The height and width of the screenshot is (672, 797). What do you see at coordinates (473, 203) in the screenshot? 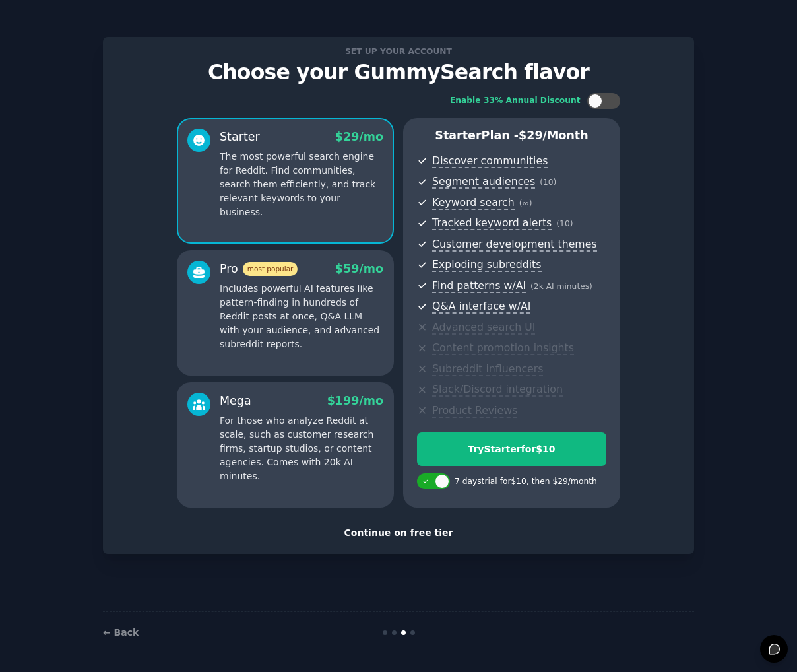
I see `span: Keyword search` at bounding box center [473, 203].